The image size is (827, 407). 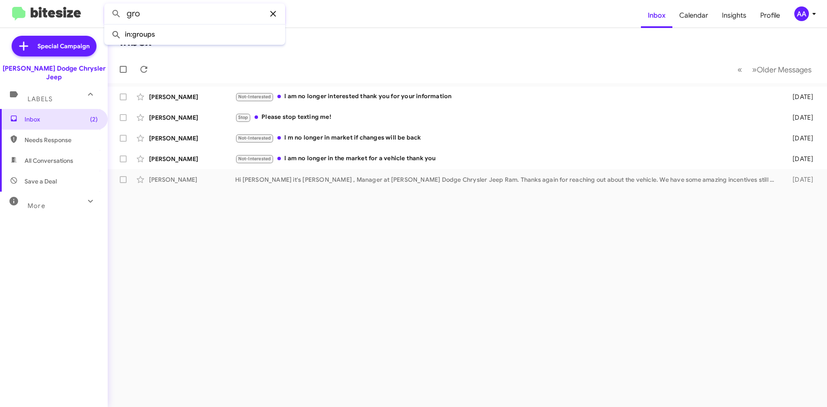 I want to click on span: Special Campaign, so click(x=63, y=46).